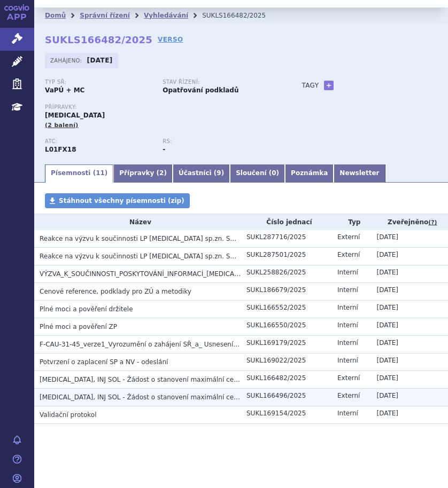  I want to click on a: Newsletter, so click(360, 174).